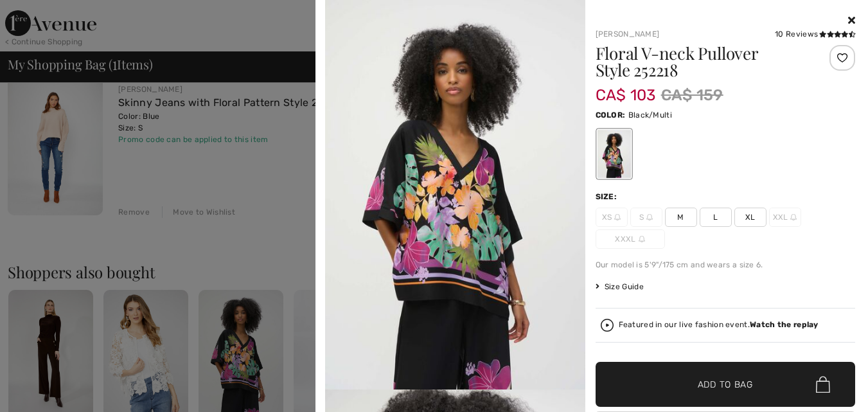  I want to click on img: Watch the replay, so click(608, 325).